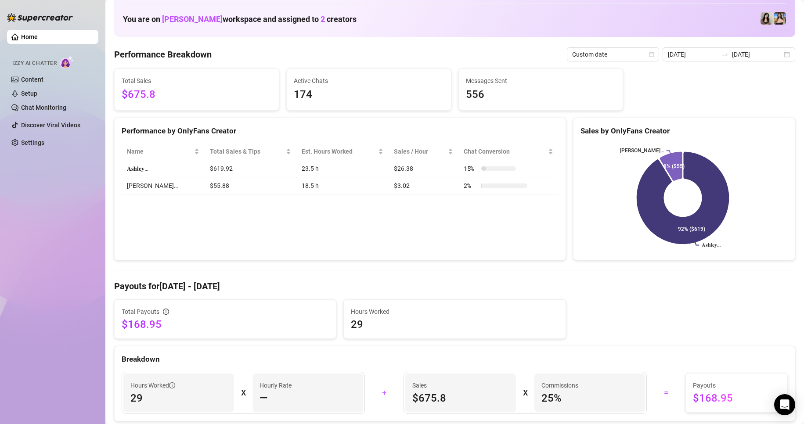 The image size is (804, 424). Describe the element at coordinates (423, 186) in the screenshot. I see `td: $3.02` at that location.